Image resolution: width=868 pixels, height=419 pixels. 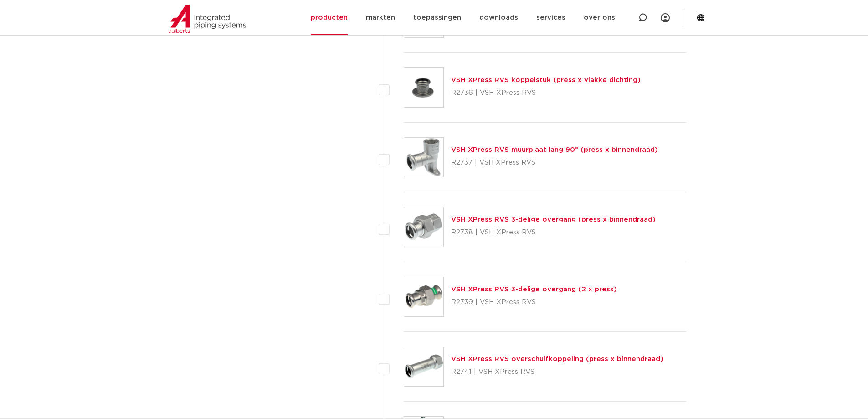 I want to click on p: R2737 | VSH XPress RVS, so click(x=554, y=163).